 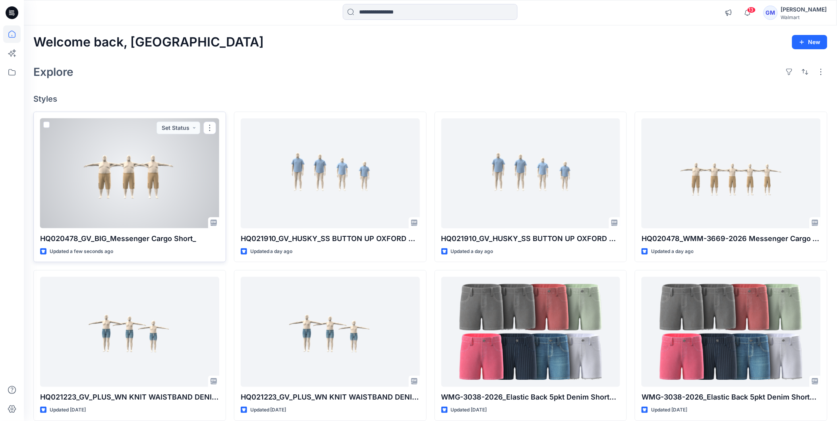 What do you see at coordinates (530, 332) in the screenshot?
I see `a: WMG-3038-2026_Elastic Back 5pkt Denim Shorts 3 Inseam - Cost Opt` at bounding box center [530, 332].